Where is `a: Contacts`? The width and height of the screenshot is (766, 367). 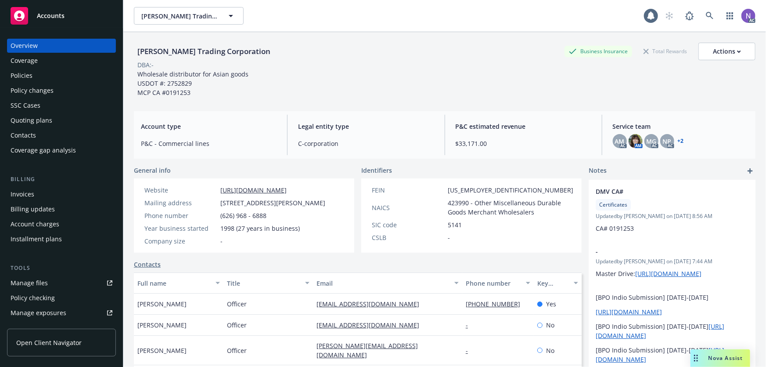
a: Contacts is located at coordinates (61, 135).